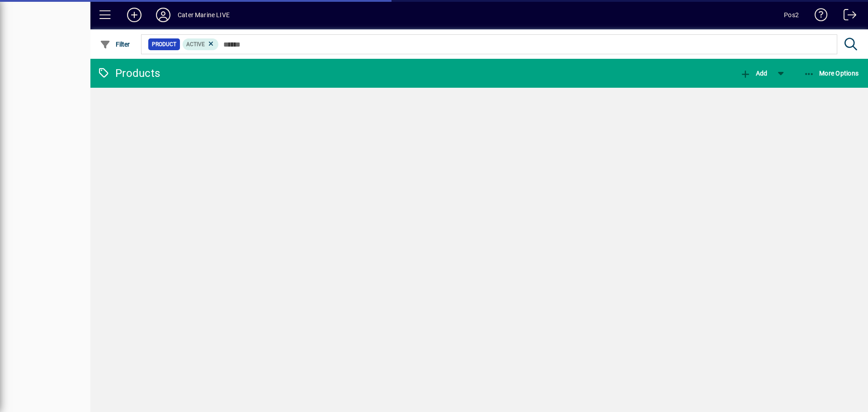 The height and width of the screenshot is (412, 868). What do you see at coordinates (203, 15) in the screenshot?
I see `div: Cater Marine LIVE` at bounding box center [203, 15].